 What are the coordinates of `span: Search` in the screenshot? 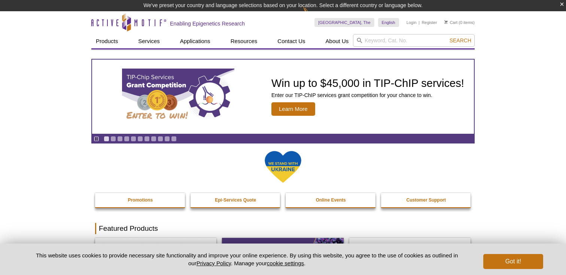 It's located at (461, 40).